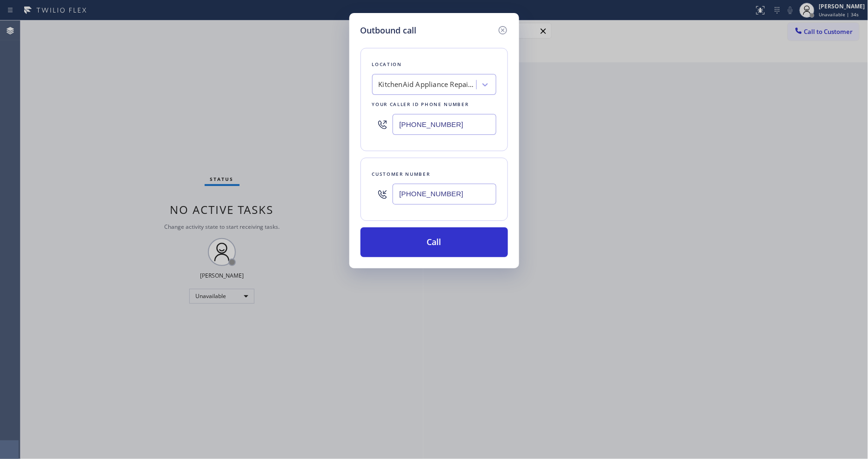 This screenshot has width=868, height=459. What do you see at coordinates (427, 85) in the screenshot?
I see `div: KitchenAid Appliance Repair Pros -` at bounding box center [427, 85].